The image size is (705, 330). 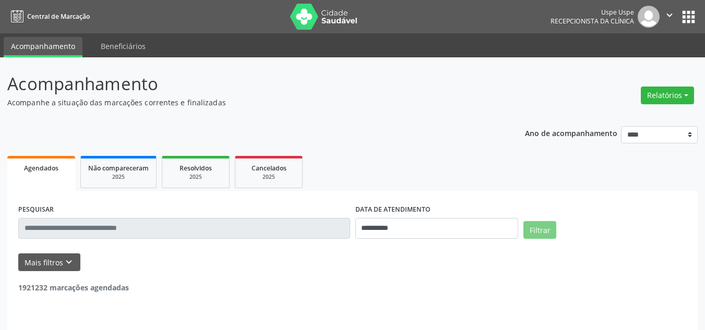 What do you see at coordinates (592, 21) in the screenshot?
I see `span: Recepcionista da clínica` at bounding box center [592, 21].